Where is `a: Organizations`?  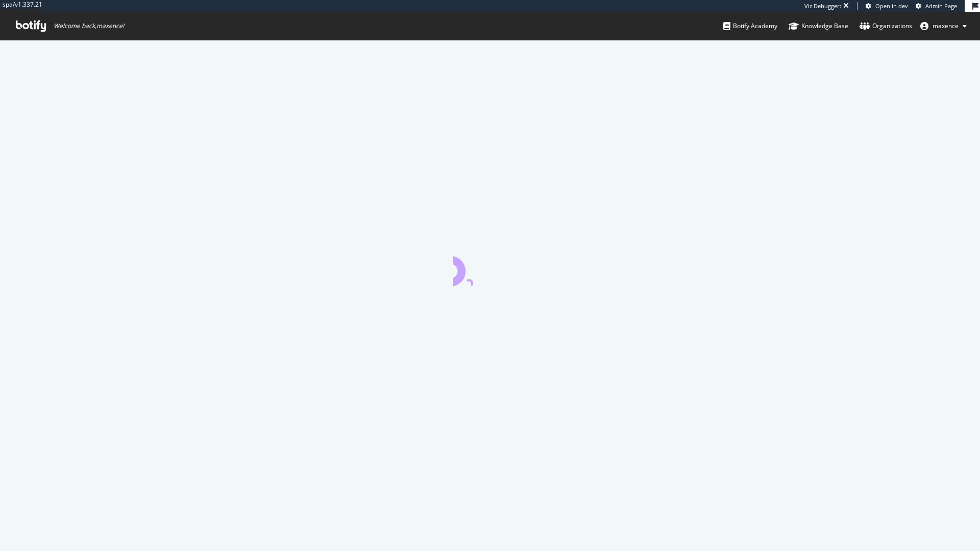
a: Organizations is located at coordinates (886, 26).